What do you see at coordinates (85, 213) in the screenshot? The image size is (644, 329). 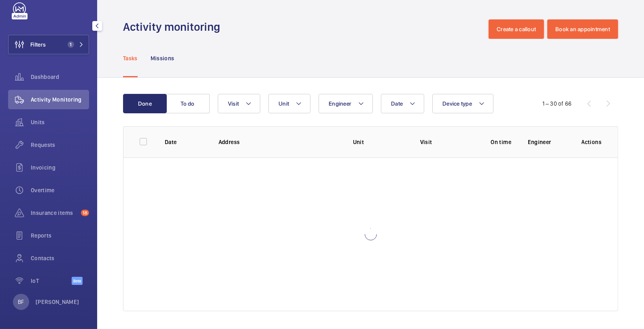 I see `span: 18` at bounding box center [85, 213].